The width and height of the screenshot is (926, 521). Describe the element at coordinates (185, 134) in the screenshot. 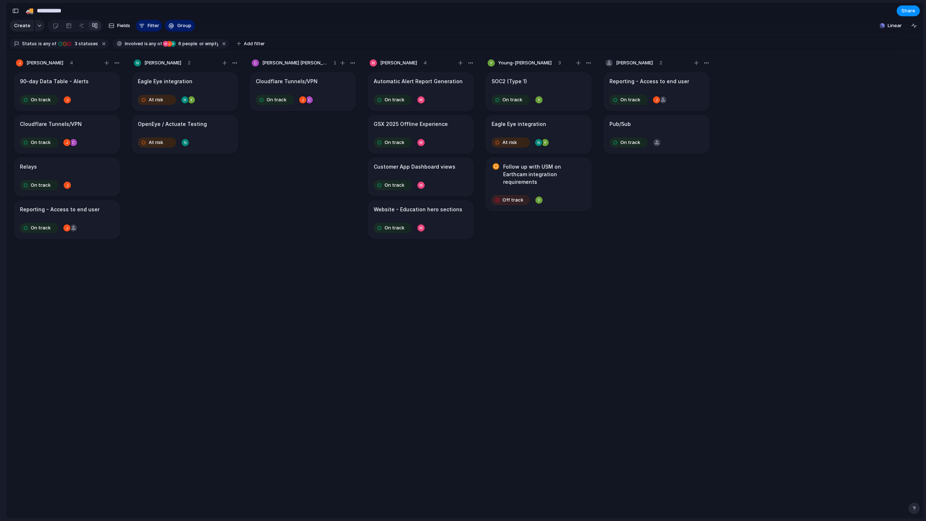

I see `div: OpenEye / Actuate TestingAt risk` at that location.